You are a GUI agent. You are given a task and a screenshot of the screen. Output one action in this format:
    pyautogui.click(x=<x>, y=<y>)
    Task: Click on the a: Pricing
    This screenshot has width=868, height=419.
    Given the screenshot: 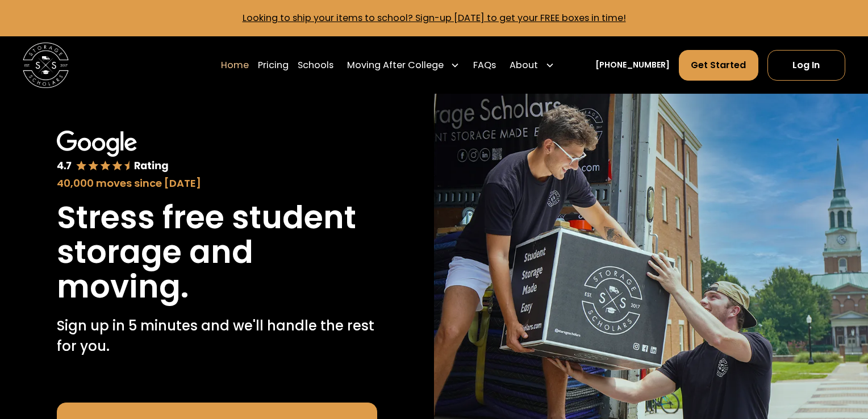 What is the action you would take?
    pyautogui.click(x=273, y=65)
    